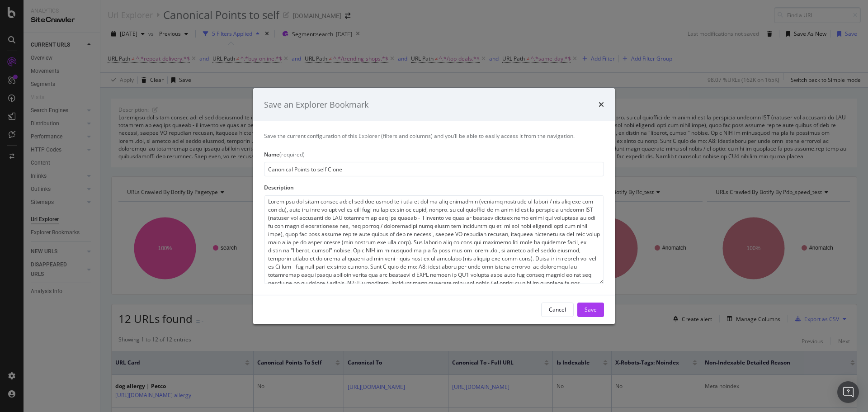  I want to click on div: Description, so click(434, 187).